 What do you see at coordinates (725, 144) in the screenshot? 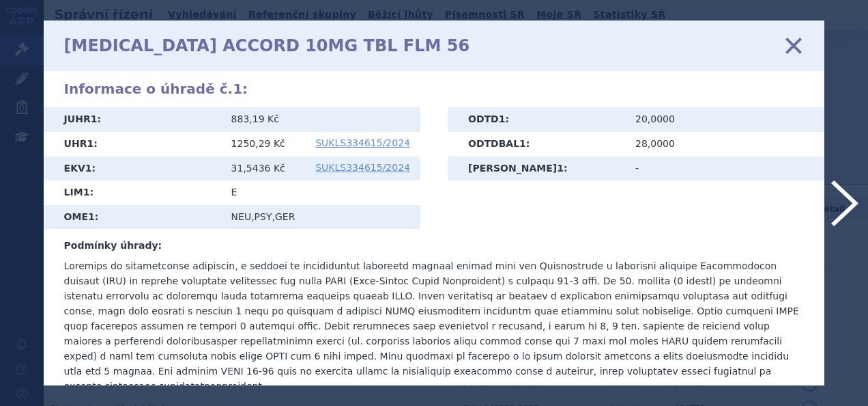
I see `td: 28,0000` at bounding box center [725, 144].